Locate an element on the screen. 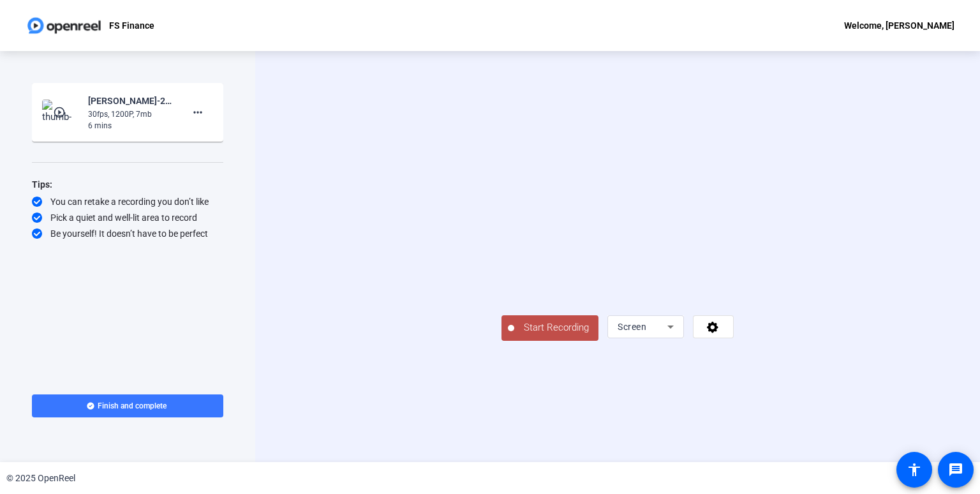 Image resolution: width=980 pixels, height=494 pixels. div: You can retake a recording you don’t like is located at coordinates (128, 202).